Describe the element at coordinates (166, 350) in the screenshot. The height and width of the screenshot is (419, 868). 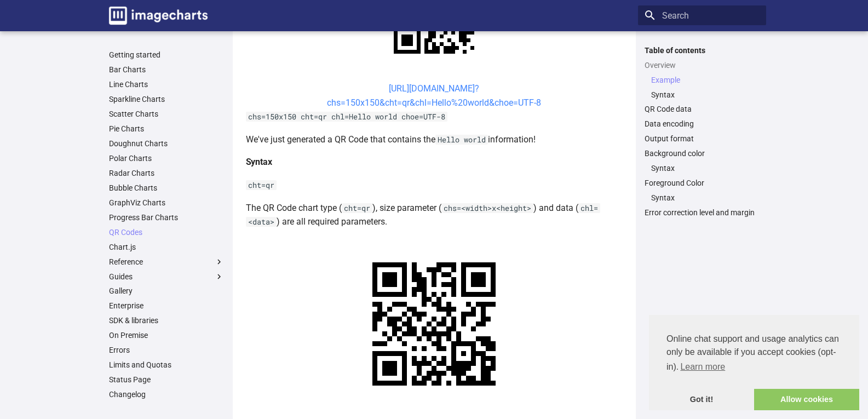
I see `a: Errors` at that location.